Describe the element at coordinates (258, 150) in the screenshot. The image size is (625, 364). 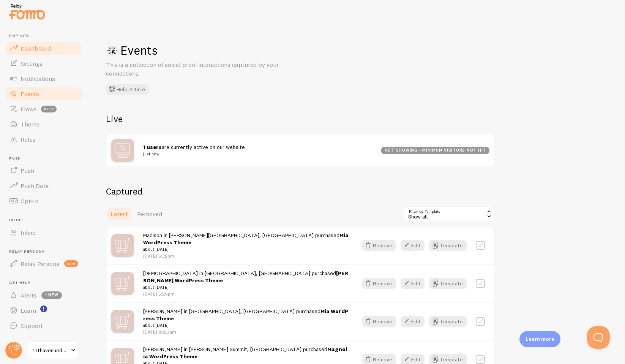
I see `span: are currently active on our website` at that location.